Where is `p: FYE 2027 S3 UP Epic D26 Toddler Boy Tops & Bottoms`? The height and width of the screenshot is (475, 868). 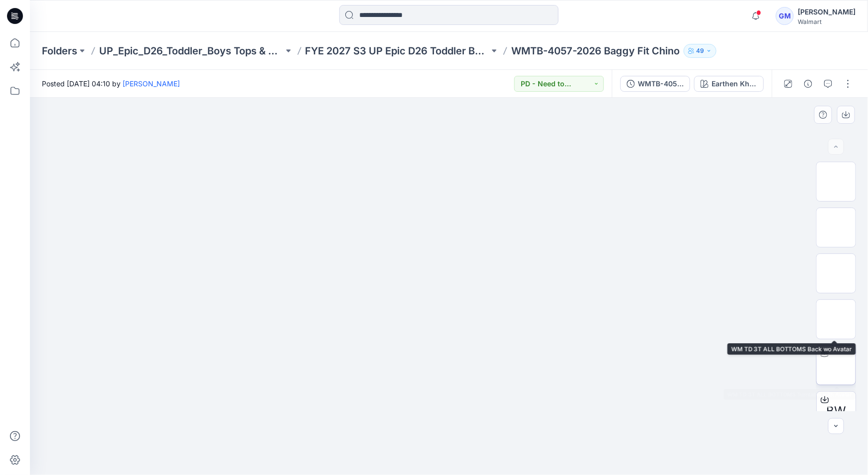 p: FYE 2027 S3 UP Epic D26 Toddler Boy Tops & Bottoms is located at coordinates (398, 51).